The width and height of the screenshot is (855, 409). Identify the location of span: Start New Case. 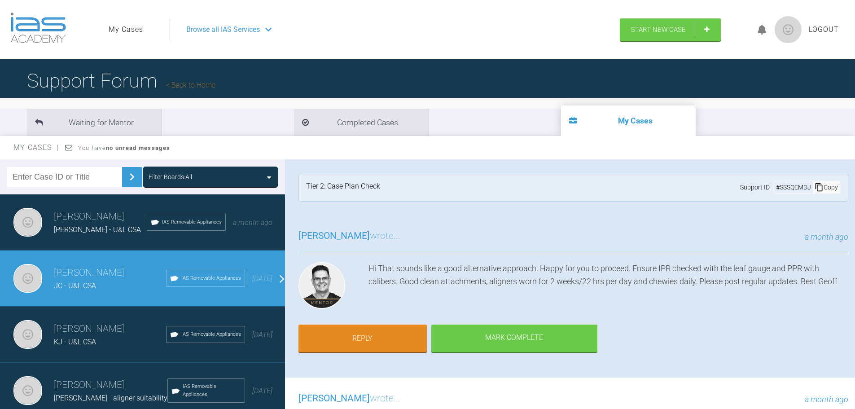
(658, 30).